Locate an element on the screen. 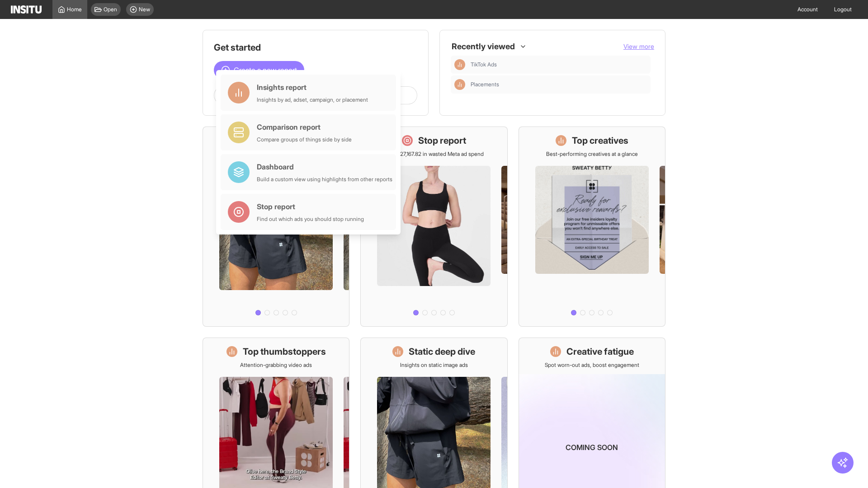 This screenshot has height=488, width=868. a: What's live nowSee all active ads instantly is located at coordinates (275, 226).